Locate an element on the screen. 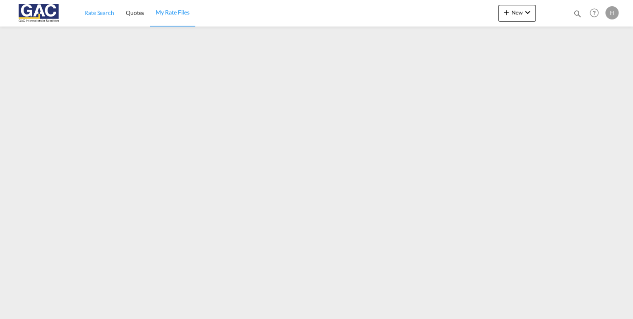  div: H is located at coordinates (612, 13).